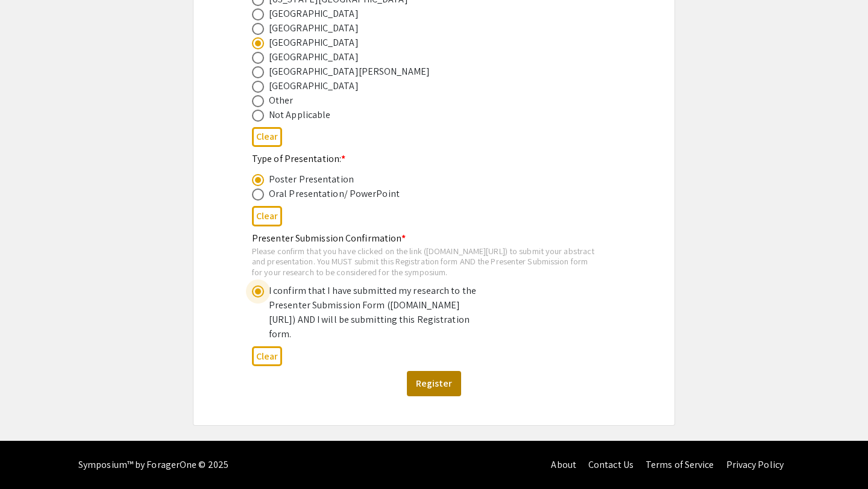 Image resolution: width=868 pixels, height=489 pixels. Describe the element at coordinates (334, 194) in the screenshot. I see `div: Oral Presentation/ PowerPoint` at that location.